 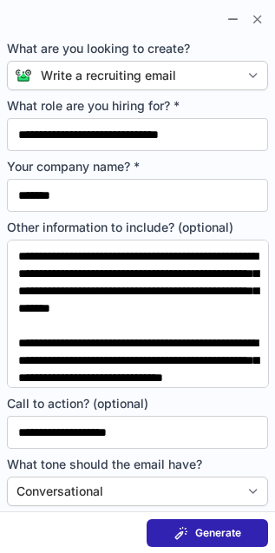 I want to click on div: Conversational, so click(x=60, y=491).